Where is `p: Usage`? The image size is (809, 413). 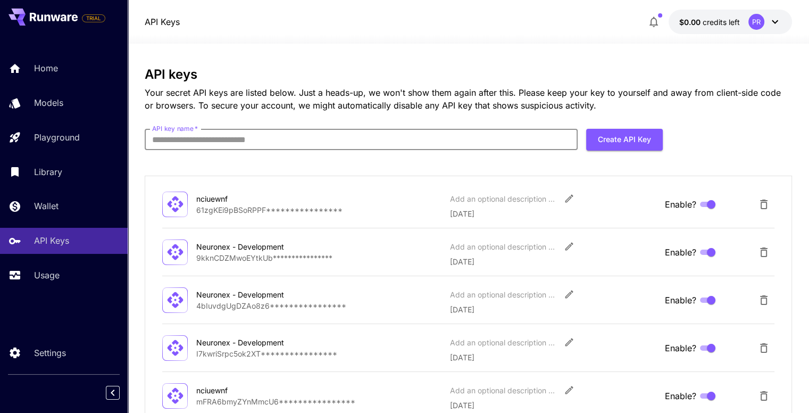
p: Usage is located at coordinates (47, 275).